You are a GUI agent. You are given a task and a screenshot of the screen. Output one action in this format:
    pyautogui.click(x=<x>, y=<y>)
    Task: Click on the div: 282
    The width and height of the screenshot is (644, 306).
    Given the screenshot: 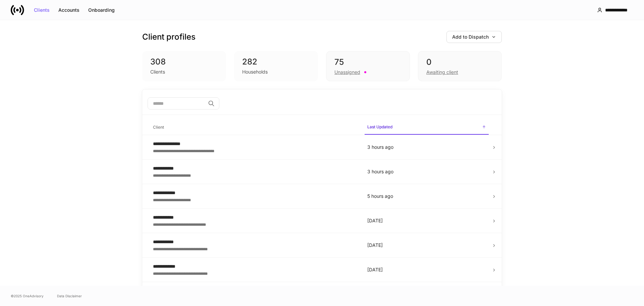 What is the action you would take?
    pyautogui.click(x=276, y=62)
    